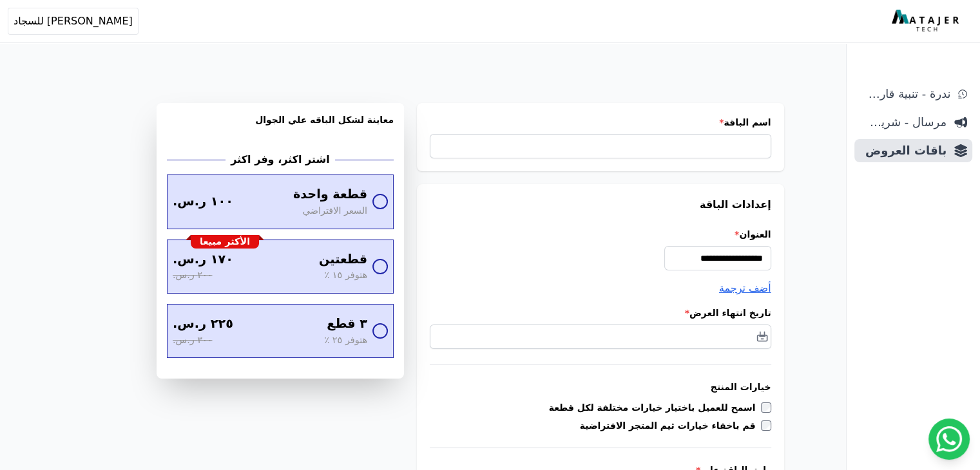 The height and width of the screenshot is (470, 980). I want to click on label: اسمح للعميل باختيار خيارات مختلفة لكل قطعة, so click(655, 408).